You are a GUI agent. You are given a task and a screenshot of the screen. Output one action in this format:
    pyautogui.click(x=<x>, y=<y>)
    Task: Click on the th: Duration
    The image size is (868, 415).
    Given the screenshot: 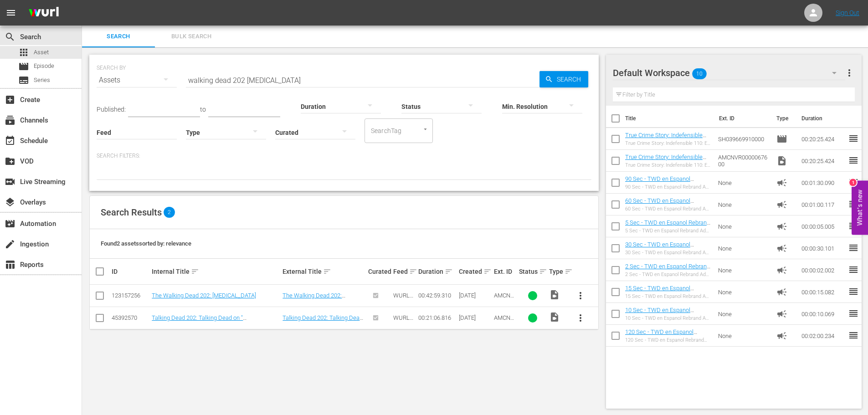 What is the action you would take?
    pyautogui.click(x=823, y=118)
    